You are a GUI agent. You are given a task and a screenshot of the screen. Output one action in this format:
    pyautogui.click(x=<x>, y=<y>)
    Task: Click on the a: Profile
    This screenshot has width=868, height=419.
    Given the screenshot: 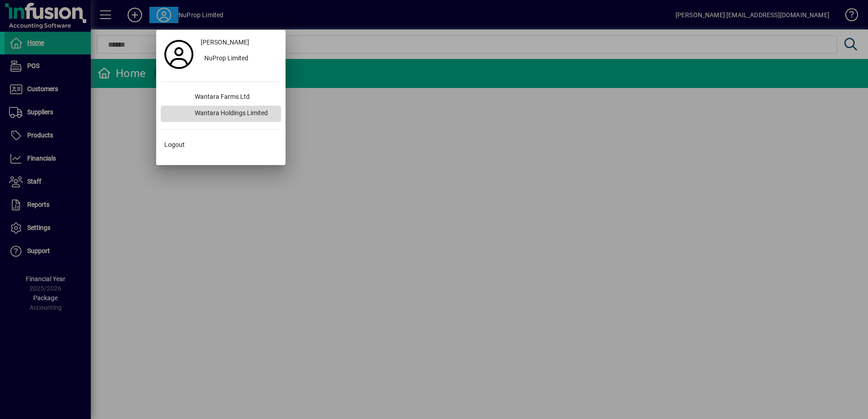 What is the action you would take?
    pyautogui.click(x=179, y=55)
    